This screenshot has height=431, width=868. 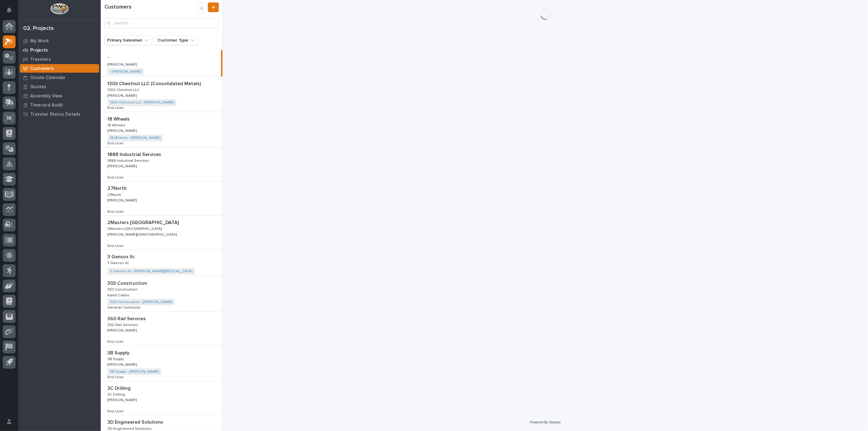 I want to click on img: Workspace Logo, so click(x=59, y=9).